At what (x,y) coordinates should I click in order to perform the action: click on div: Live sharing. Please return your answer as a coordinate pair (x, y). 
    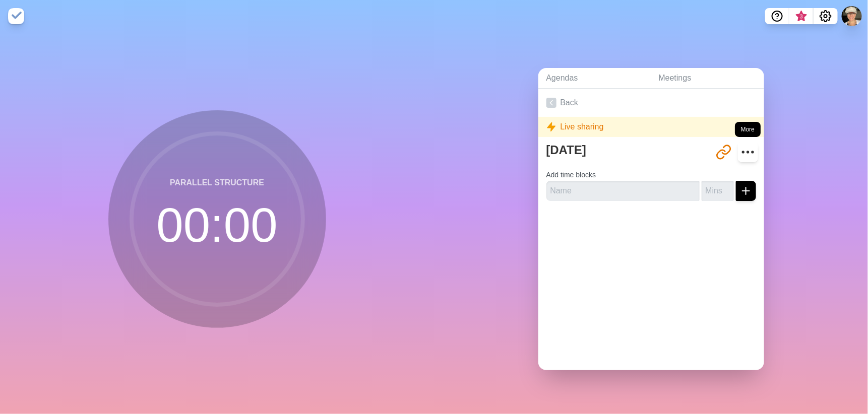
    Looking at the image, I should click on (652, 127).